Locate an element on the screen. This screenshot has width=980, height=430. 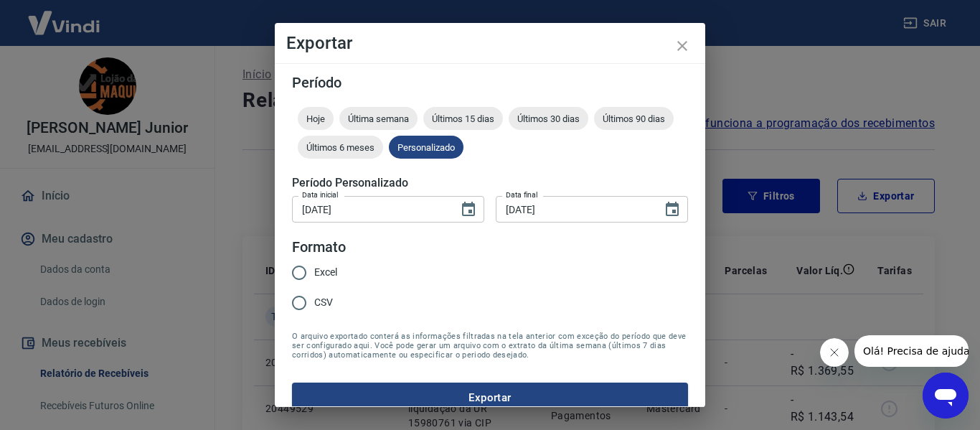
span: Últimos 15 dias is located at coordinates (463, 118).